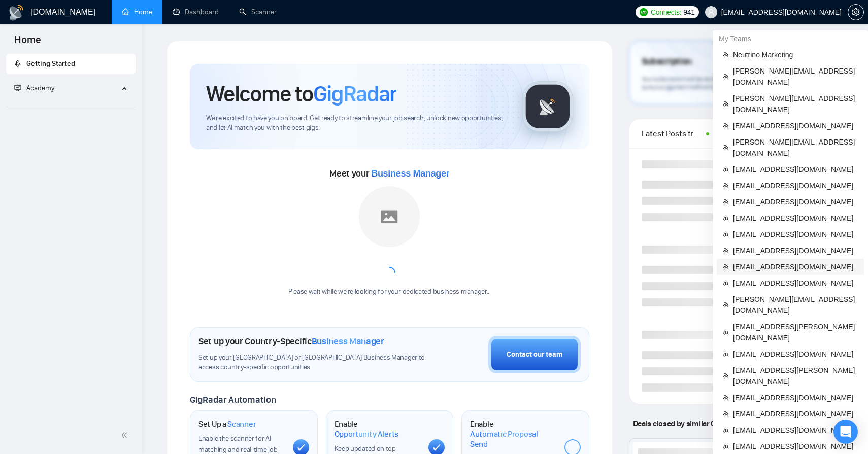 The height and width of the screenshot is (454, 868). Describe the element at coordinates (227, 424) in the screenshot. I see `h1: Set Up a` at that location.